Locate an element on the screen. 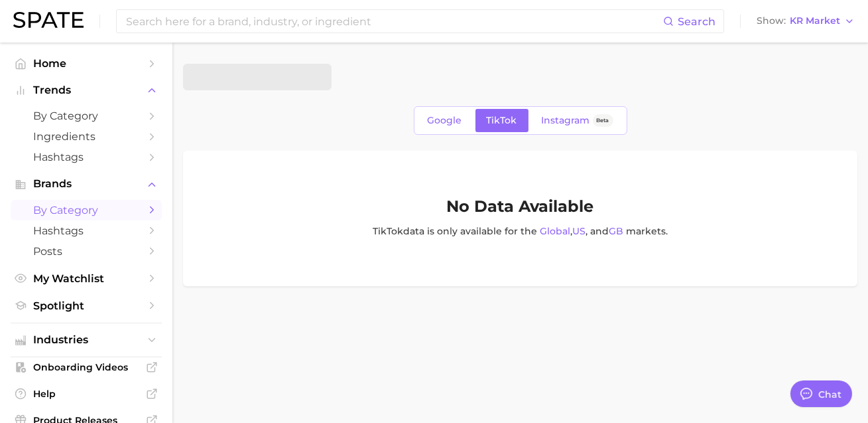 The image size is (868, 423). a: Global is located at coordinates (555, 231).